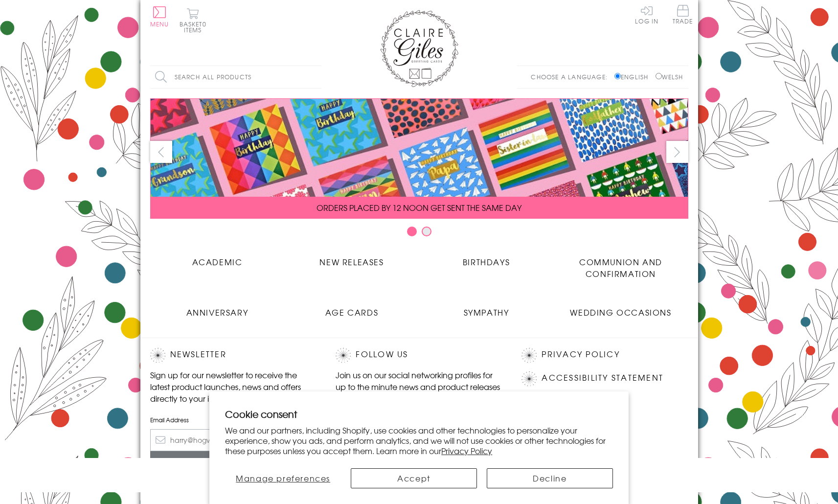 The width and height of the screenshot is (838, 504). I want to click on input: Subscribe, so click(234, 462).